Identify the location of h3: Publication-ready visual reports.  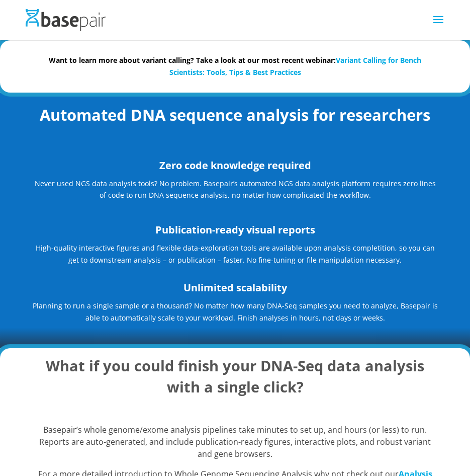
(235, 232).